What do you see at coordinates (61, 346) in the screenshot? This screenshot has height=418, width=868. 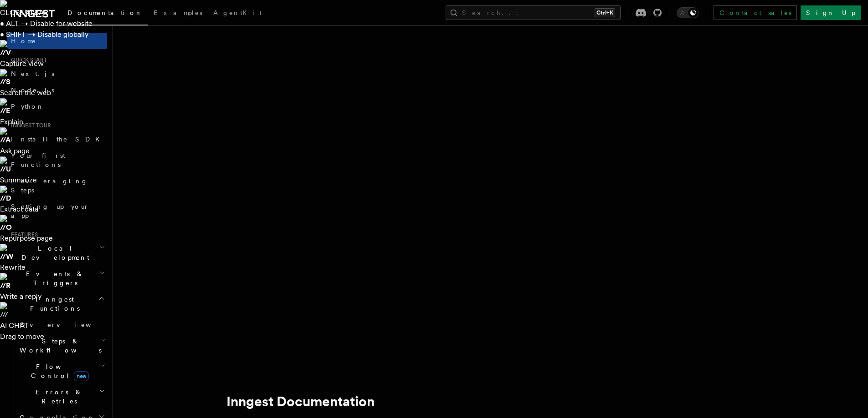 I see `button: Steps & Workflows` at bounding box center [61, 346].